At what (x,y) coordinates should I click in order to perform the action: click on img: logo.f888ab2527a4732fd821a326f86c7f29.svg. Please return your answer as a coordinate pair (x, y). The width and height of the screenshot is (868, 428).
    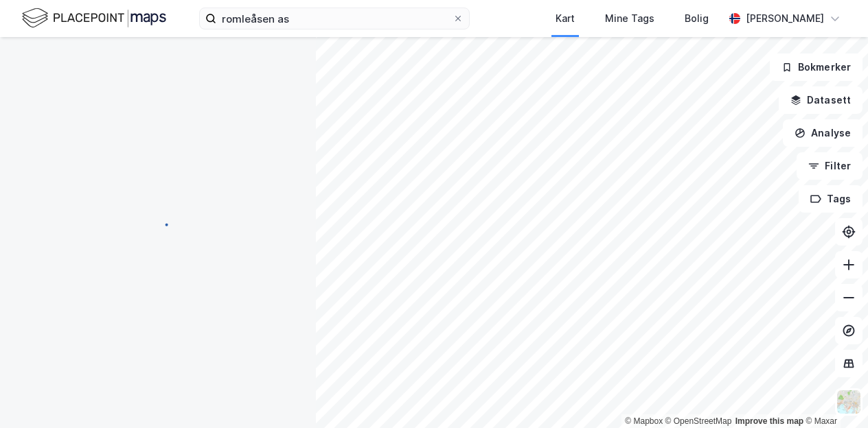
    Looking at the image, I should click on (94, 18).